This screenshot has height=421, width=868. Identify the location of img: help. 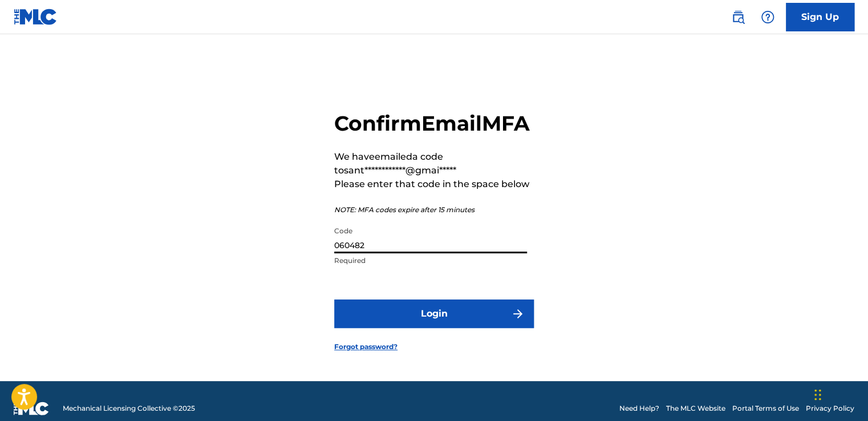
(768, 17).